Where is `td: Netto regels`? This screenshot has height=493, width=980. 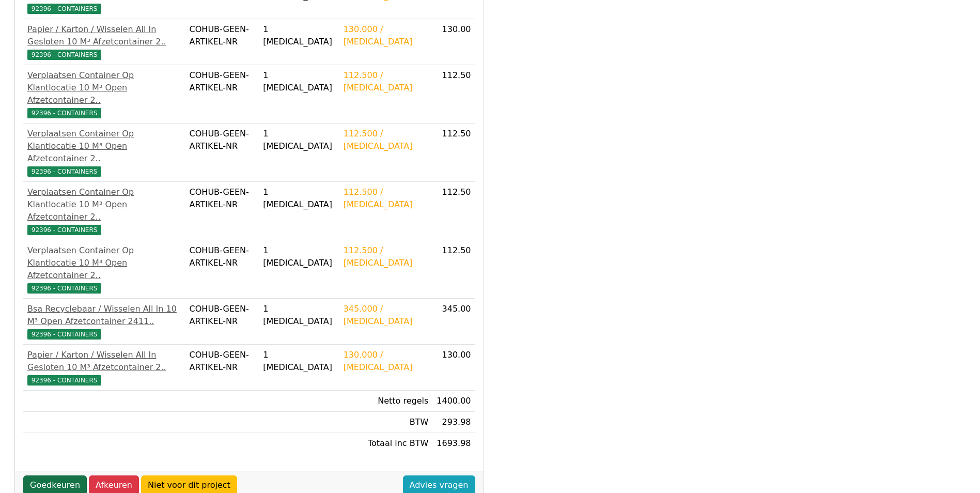 td: Netto regels is located at coordinates (386, 401).